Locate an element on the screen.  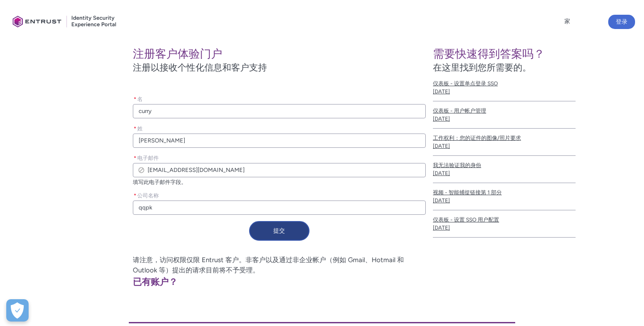
font: 姓 is located at coordinates (140, 129).